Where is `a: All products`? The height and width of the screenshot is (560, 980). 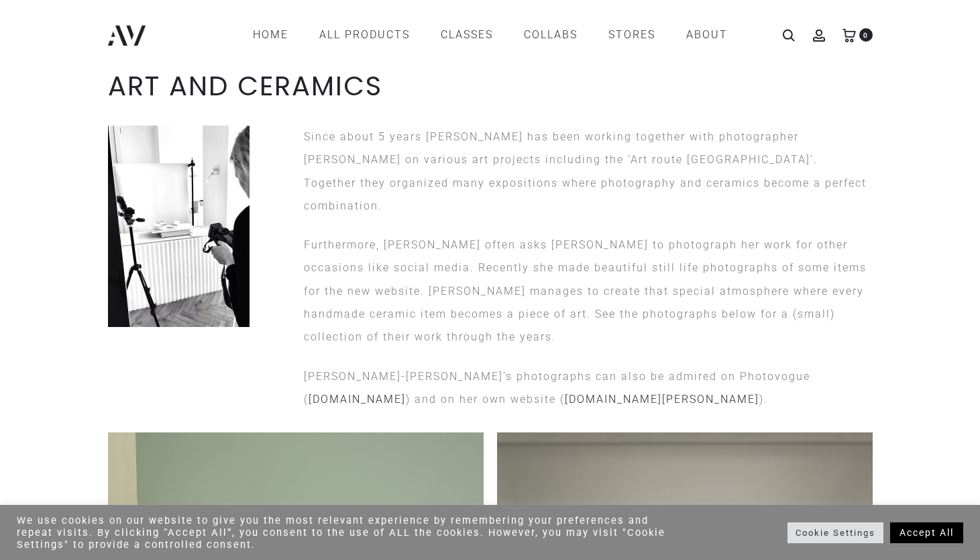 a: All products is located at coordinates (365, 35).